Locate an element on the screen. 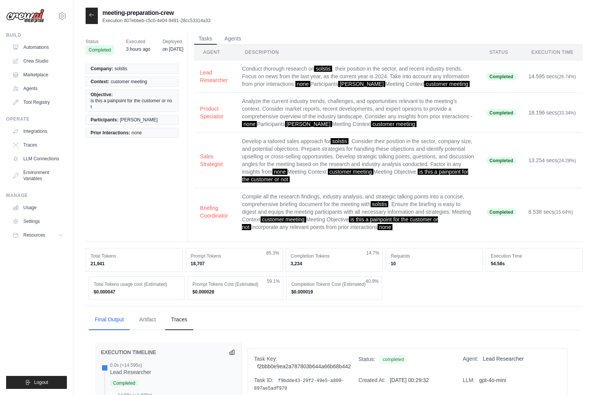 The height and width of the screenshot is (395, 595). span: is this a painpoint for the customer or not is located at coordinates (132, 104).